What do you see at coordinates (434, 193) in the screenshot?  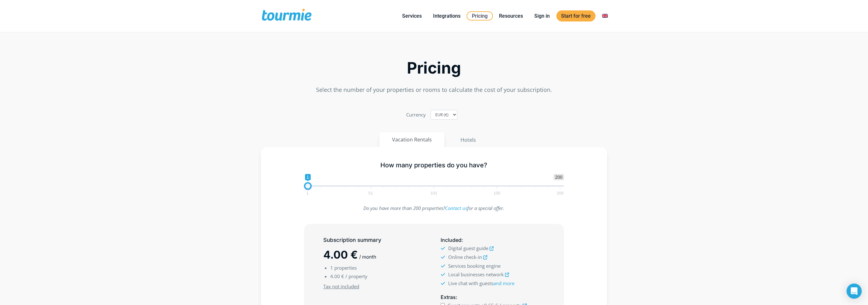 I see `span: 101` at bounding box center [434, 193].